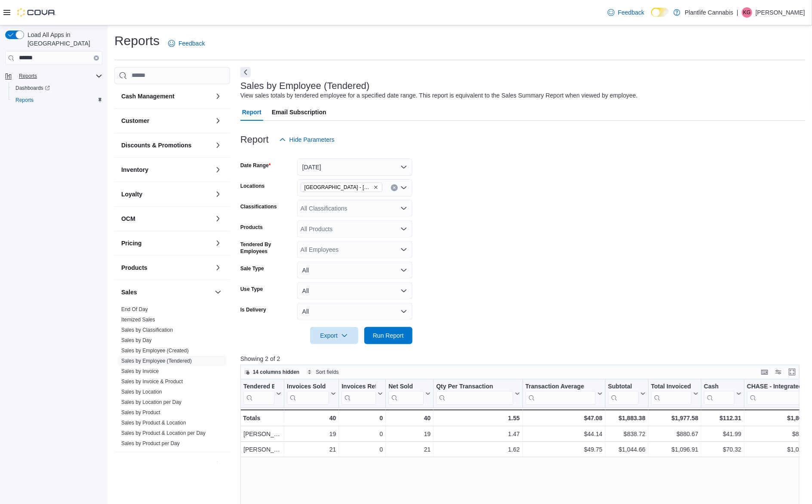  Describe the element at coordinates (139, 371) in the screenshot. I see `span: Sales by Invoice` at that location.